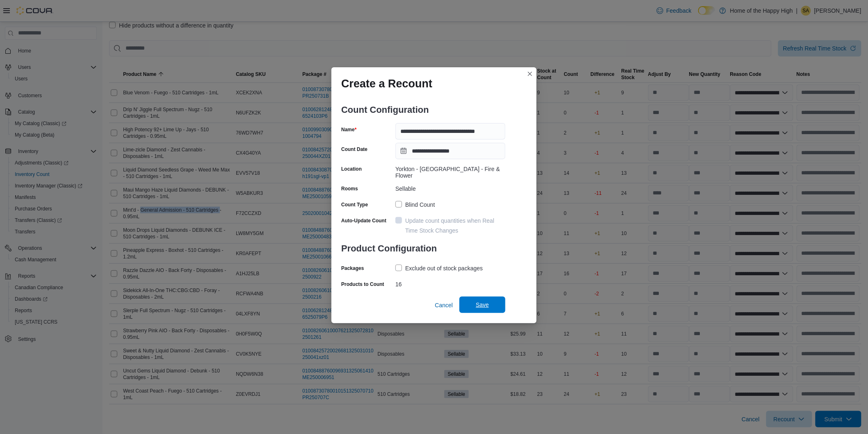 The height and width of the screenshot is (434, 868). I want to click on h3: Product Configuration, so click(423, 248).